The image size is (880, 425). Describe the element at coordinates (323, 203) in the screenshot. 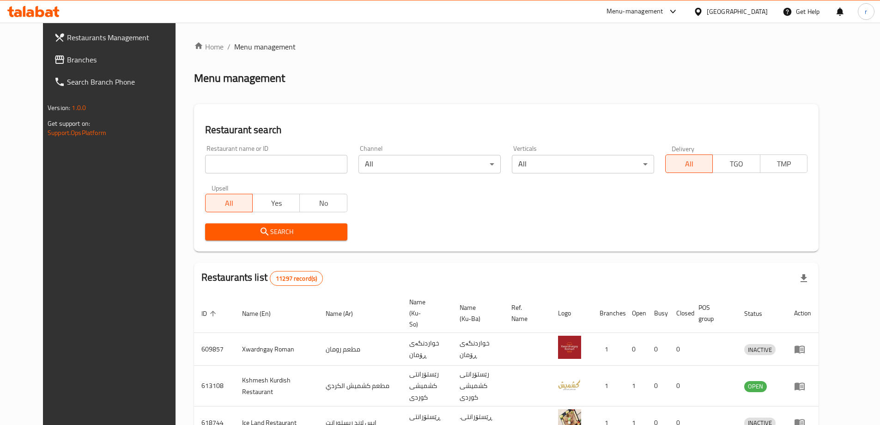

I see `button: No` at that location.